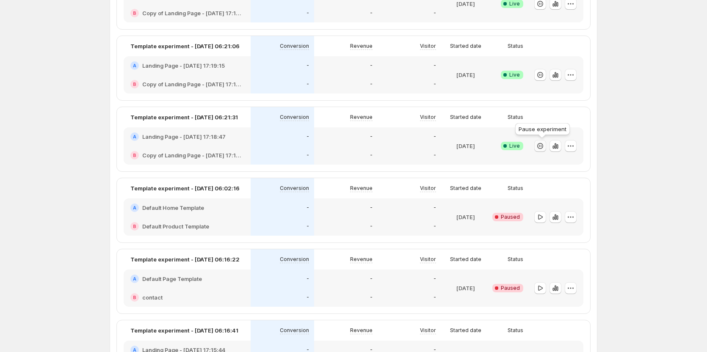 The height and width of the screenshot is (352, 707). What do you see at coordinates (176, 227) in the screenshot?
I see `h2: Default Product Template` at bounding box center [176, 227].